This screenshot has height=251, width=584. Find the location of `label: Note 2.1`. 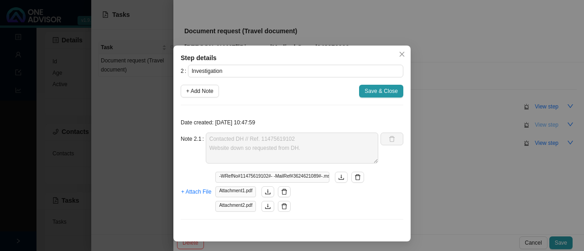

label: Note 2.1 is located at coordinates (193, 139).